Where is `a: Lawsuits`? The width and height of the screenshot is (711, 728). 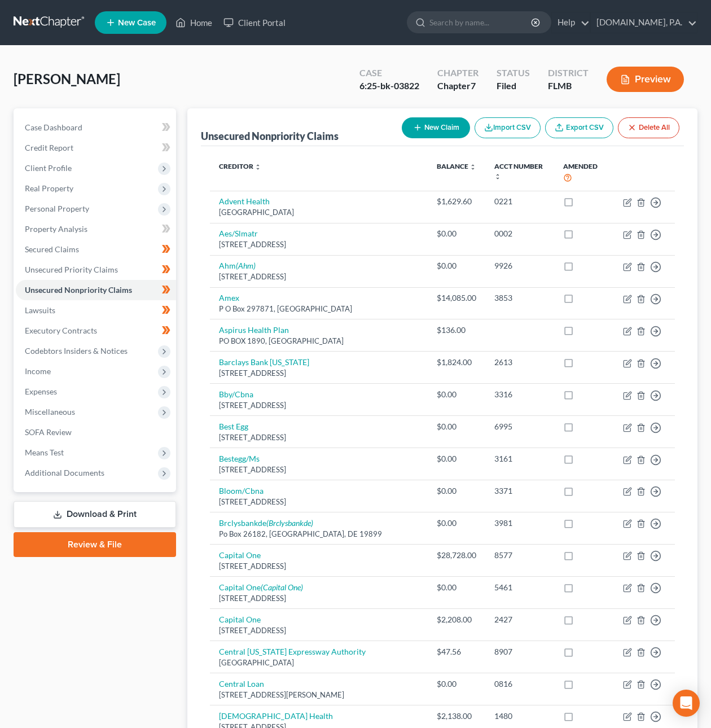
a: Lawsuits is located at coordinates (96, 310).